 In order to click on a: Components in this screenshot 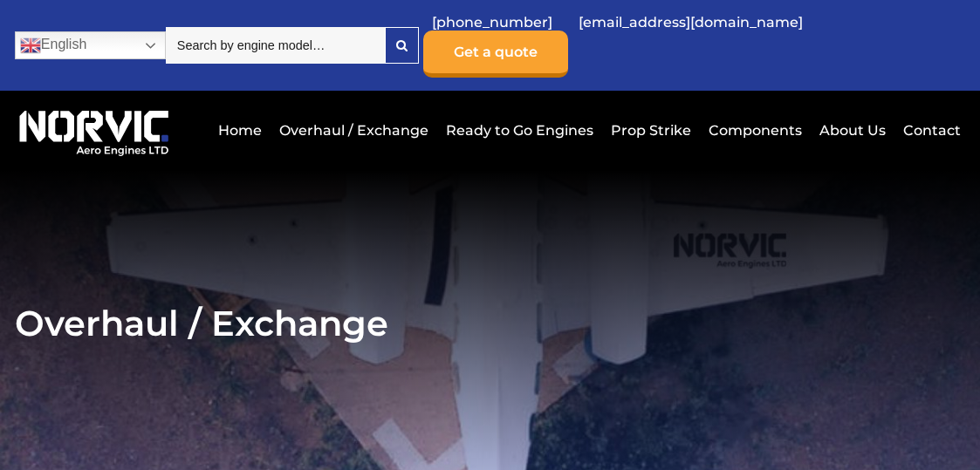, I will do `click(755, 130)`.